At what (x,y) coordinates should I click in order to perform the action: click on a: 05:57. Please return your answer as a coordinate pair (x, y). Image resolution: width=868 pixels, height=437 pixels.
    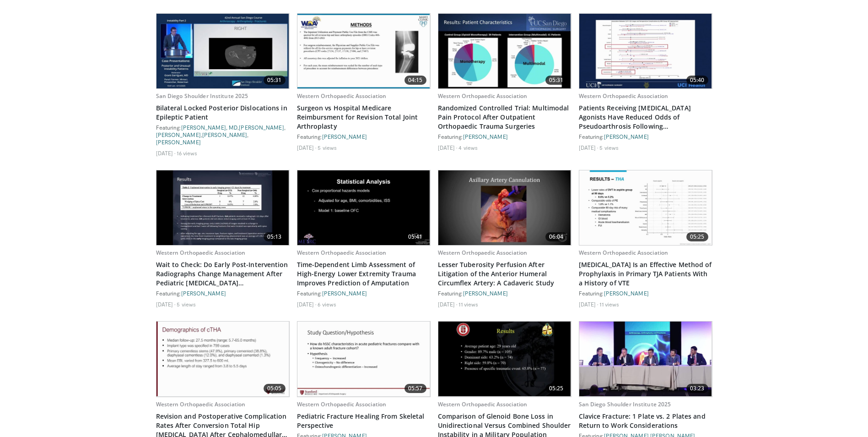
    Looking at the image, I should click on (364, 359).